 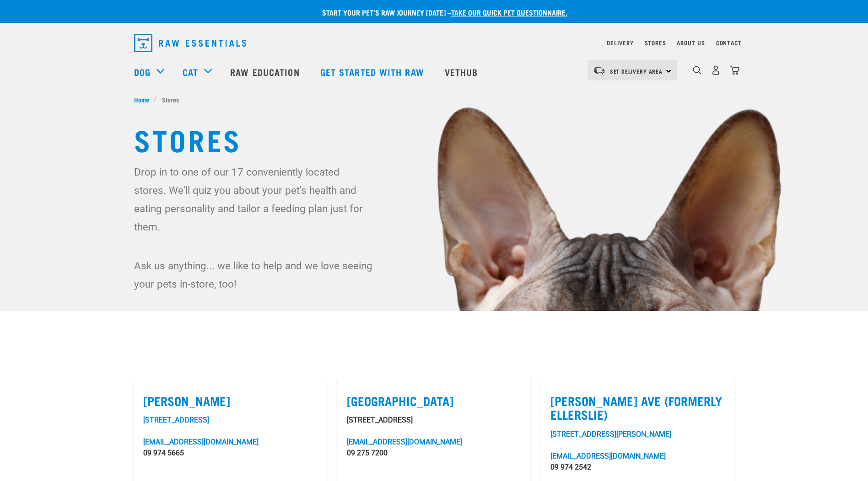 I want to click on a: Contact, so click(x=728, y=43).